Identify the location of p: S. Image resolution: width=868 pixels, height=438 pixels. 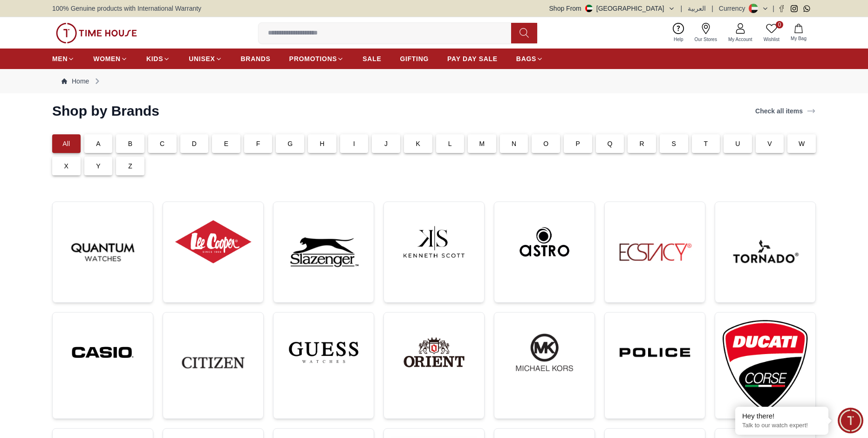
(673, 144).